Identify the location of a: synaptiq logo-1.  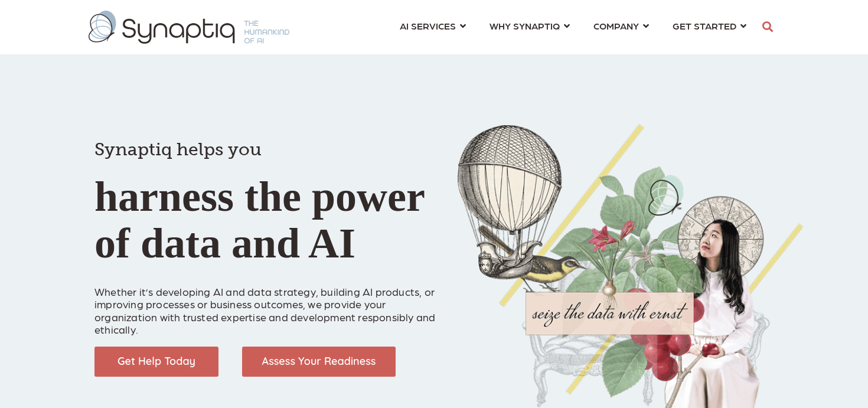
(189, 27).